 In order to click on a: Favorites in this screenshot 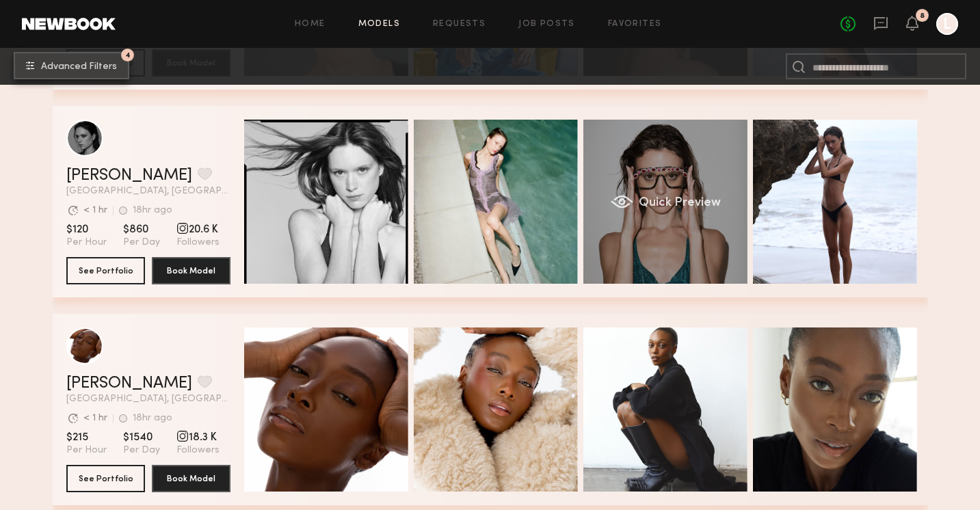, I will do `click(635, 24)`.